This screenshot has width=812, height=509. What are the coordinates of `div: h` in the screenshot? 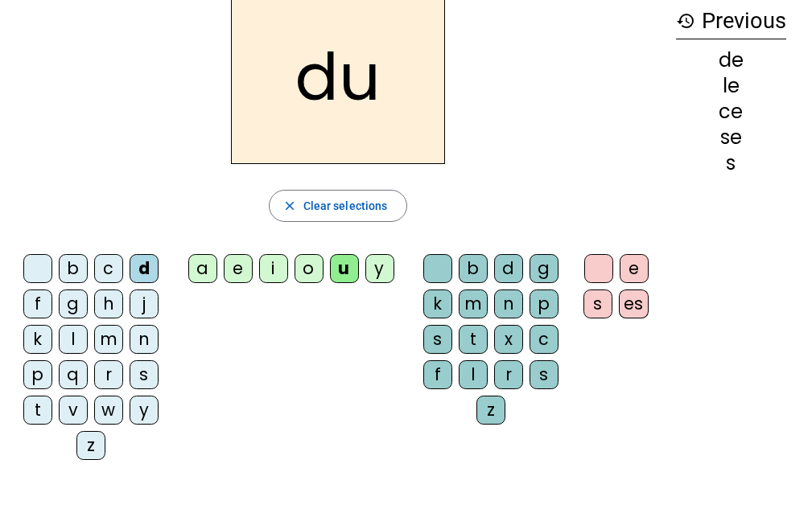 It's located at (108, 304).